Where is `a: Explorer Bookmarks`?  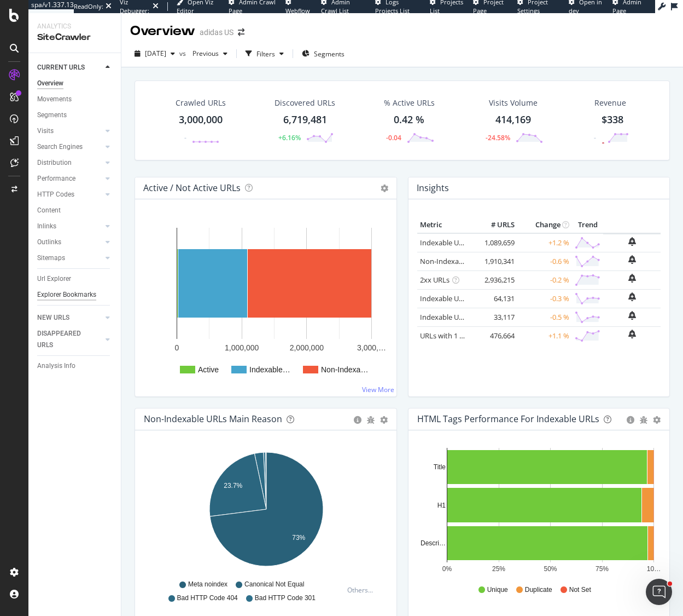 a: Explorer Bookmarks is located at coordinates (75, 294).